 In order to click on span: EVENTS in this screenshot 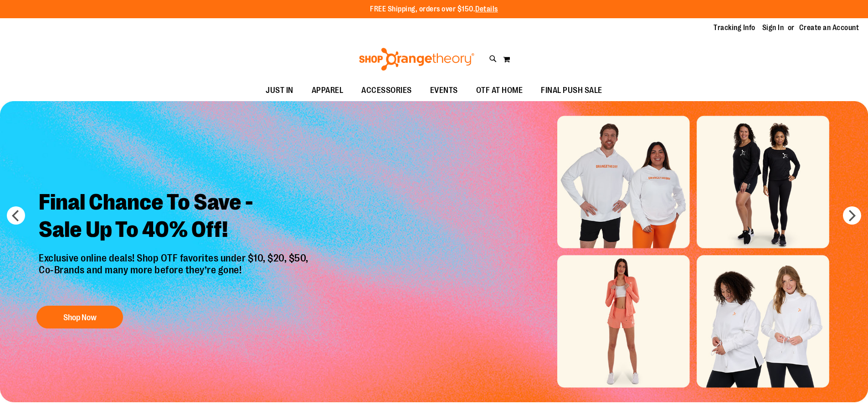, I will do `click(444, 90)`.